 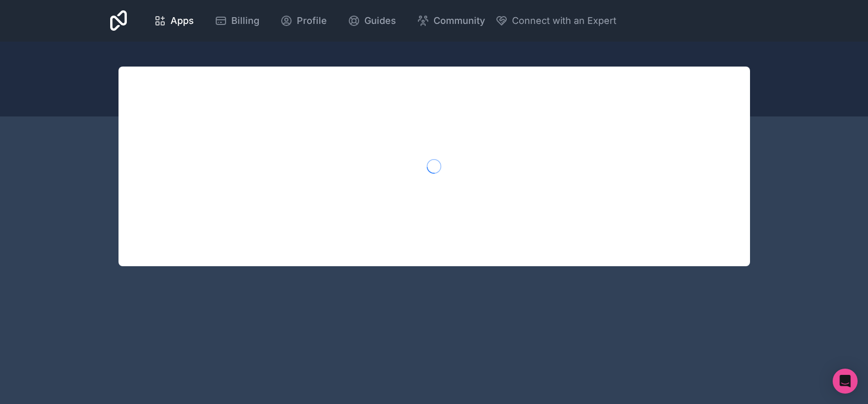 What do you see at coordinates (459, 21) in the screenshot?
I see `span: Community` at bounding box center [459, 21].